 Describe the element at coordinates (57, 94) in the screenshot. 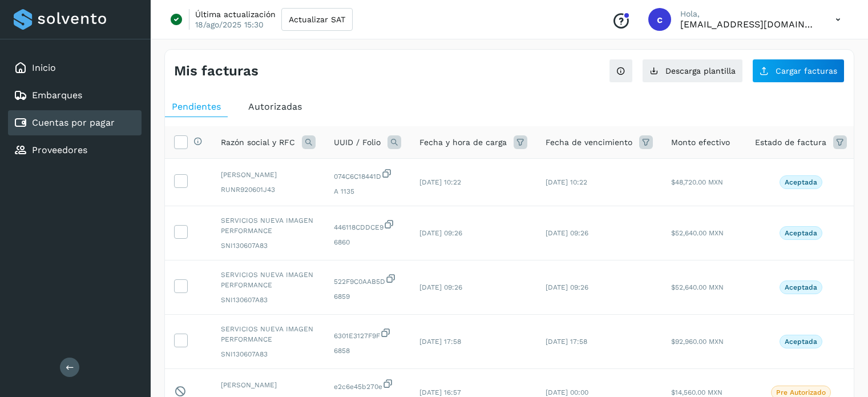

I see `a: Embarques` at that location.